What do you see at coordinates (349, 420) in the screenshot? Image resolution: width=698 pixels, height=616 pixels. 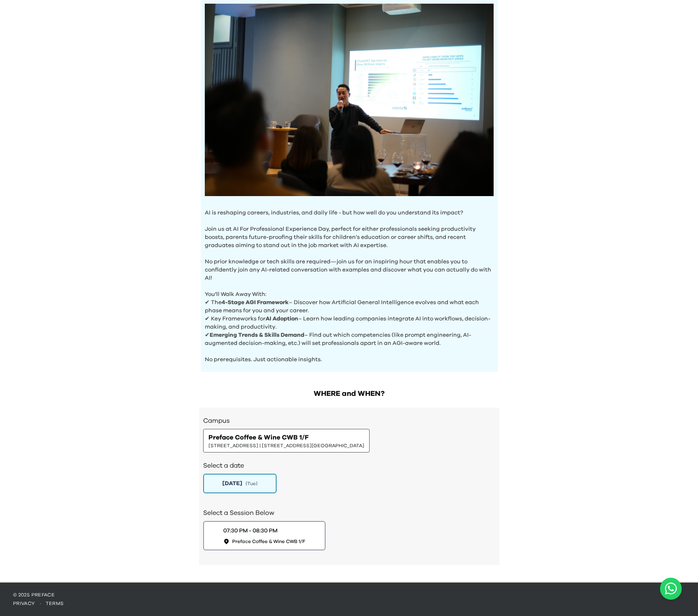 I see `h3: Campus` at bounding box center [349, 420].